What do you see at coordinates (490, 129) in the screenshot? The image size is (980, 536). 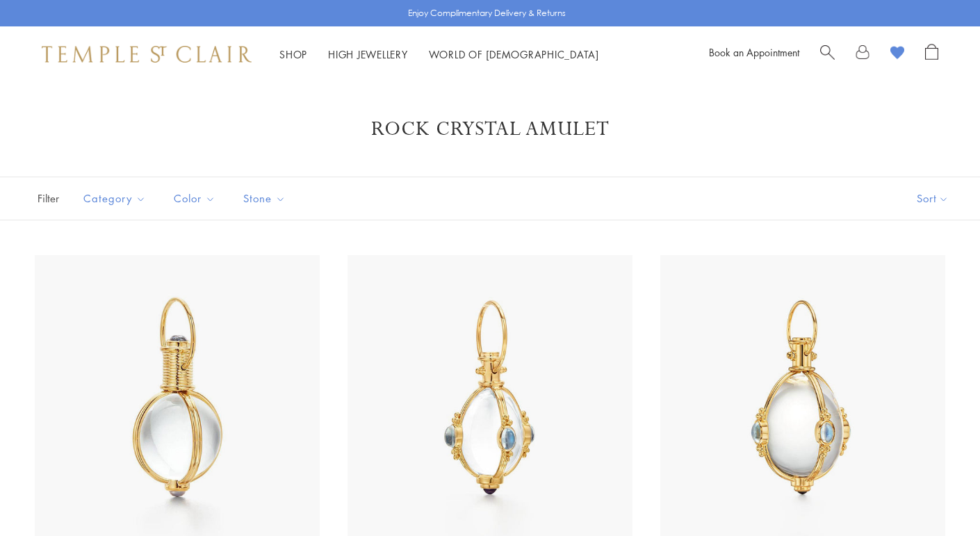 I see `h1: Rock Crystal Amulet` at bounding box center [490, 129].